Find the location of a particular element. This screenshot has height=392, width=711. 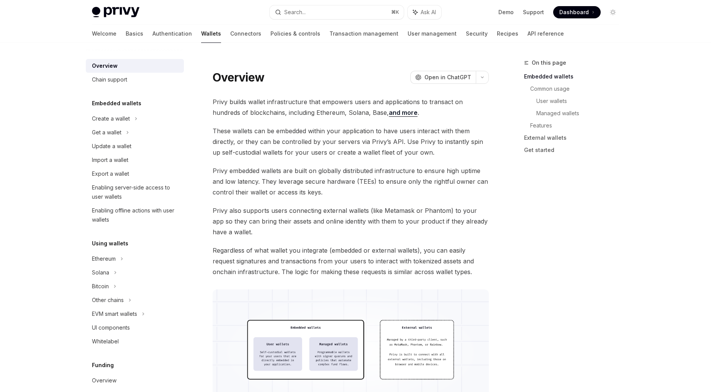

a: External wallets is located at coordinates (575, 138).